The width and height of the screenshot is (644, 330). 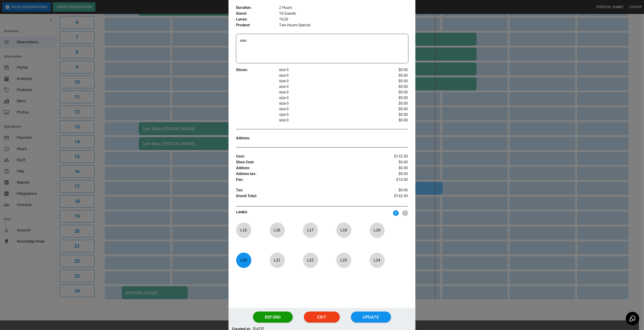 I want to click on p: Shoes :, so click(x=257, y=70).